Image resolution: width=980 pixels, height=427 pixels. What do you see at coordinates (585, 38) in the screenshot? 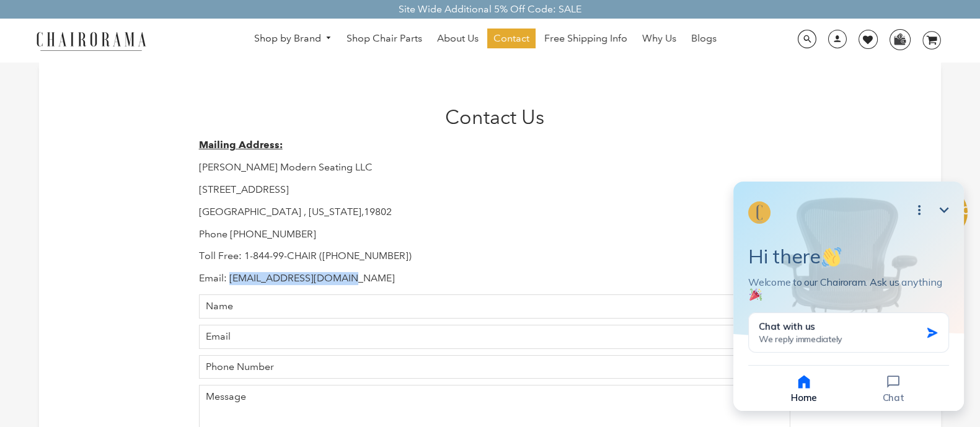
I see `span: Free Shipping Info` at bounding box center [585, 38].